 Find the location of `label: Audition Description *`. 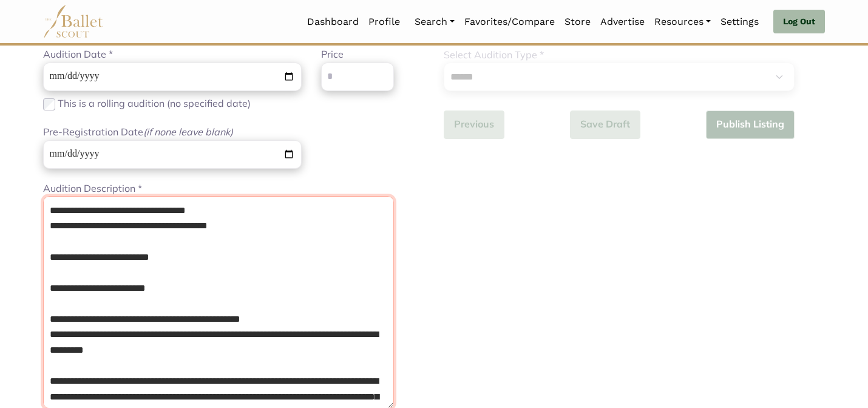

label: Audition Description * is located at coordinates (92, 189).